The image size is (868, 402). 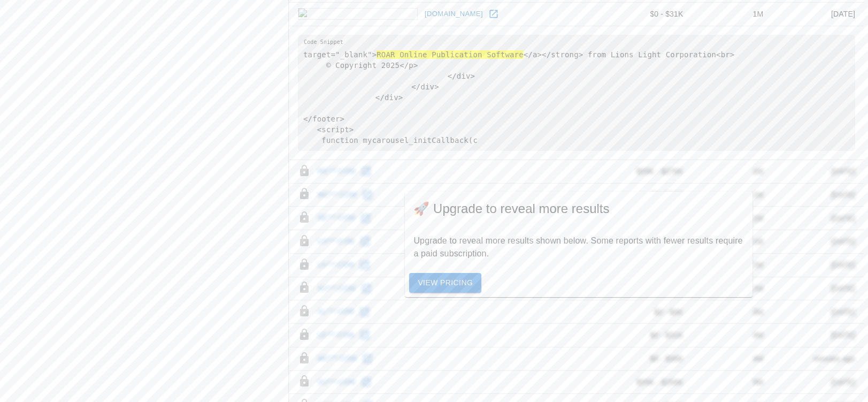 What do you see at coordinates (578, 209) in the screenshot?
I see `span: 🚀 Upgrade to reveal more results` at bounding box center [578, 209].